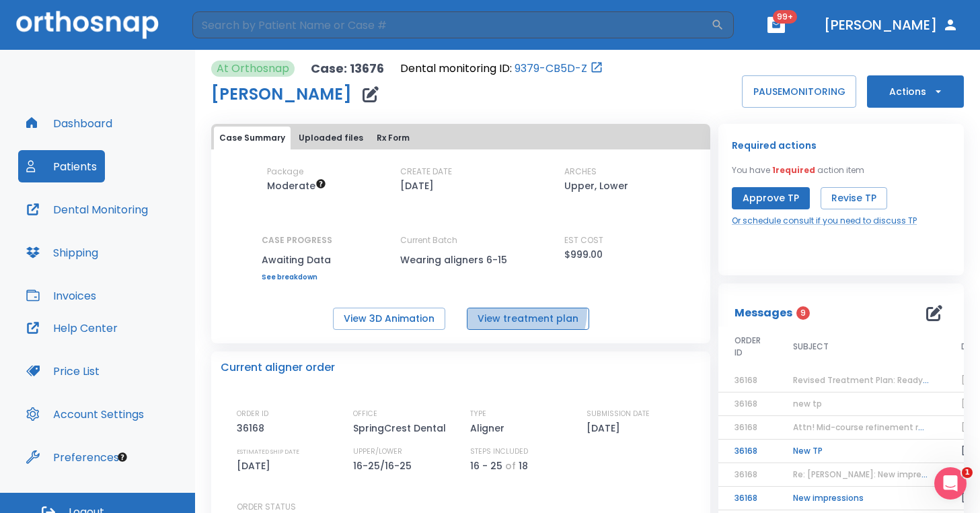 Image resolution: width=980 pixels, height=513 pixels. I want to click on span: ORDER ID, so click(747, 346).